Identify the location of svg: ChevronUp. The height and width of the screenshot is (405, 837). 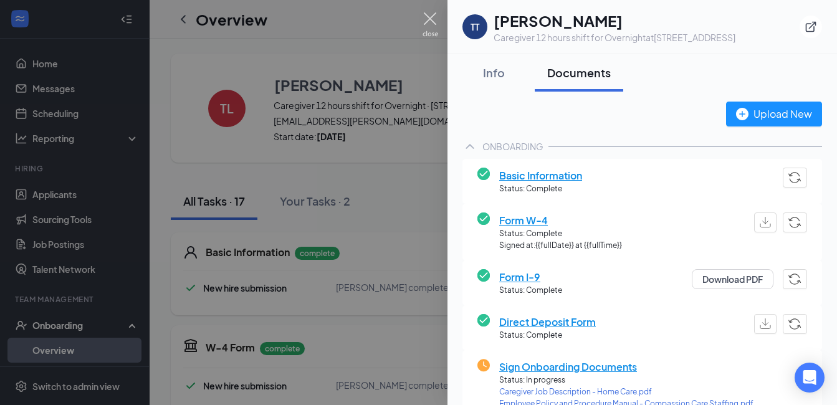
(470, 146).